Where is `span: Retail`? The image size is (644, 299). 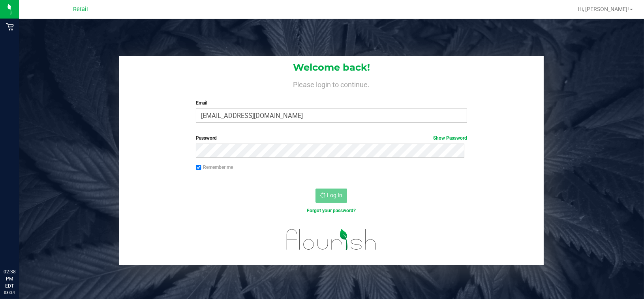 span: Retail is located at coordinates (81, 9).